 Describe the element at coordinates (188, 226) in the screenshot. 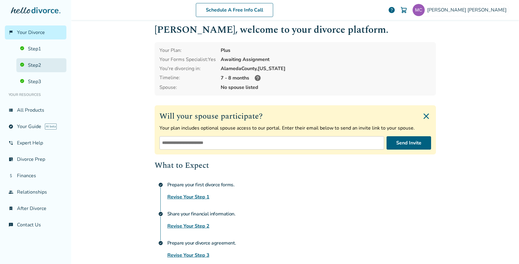

I see `a: Revise Your Step 2` at that location.